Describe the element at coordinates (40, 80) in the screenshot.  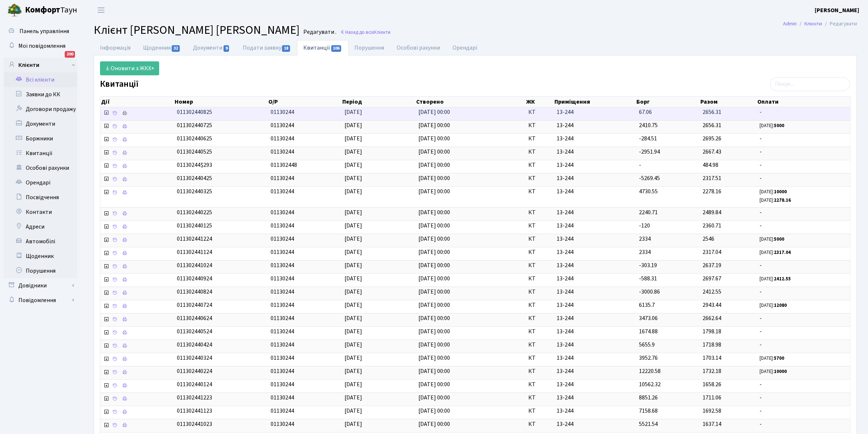
I see `a: Всі клієнти` at that location.